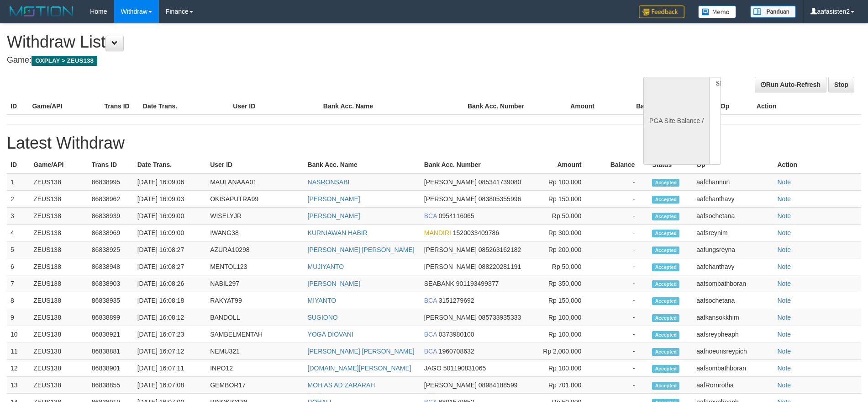  I want to click on span: SEABANK, so click(439, 283).